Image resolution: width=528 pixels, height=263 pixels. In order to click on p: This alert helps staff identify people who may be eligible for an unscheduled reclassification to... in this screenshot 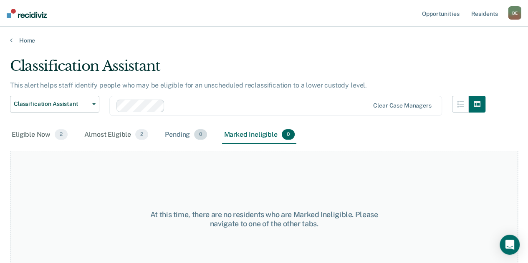, I will do `click(188, 85)`.